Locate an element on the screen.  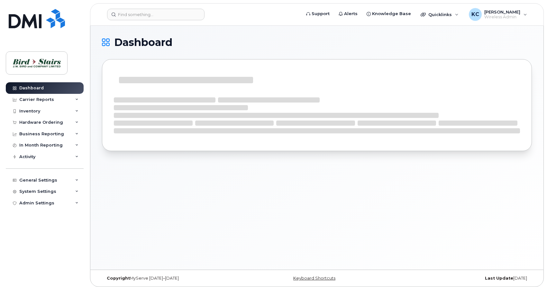
strong: Copyright is located at coordinates (118, 278).